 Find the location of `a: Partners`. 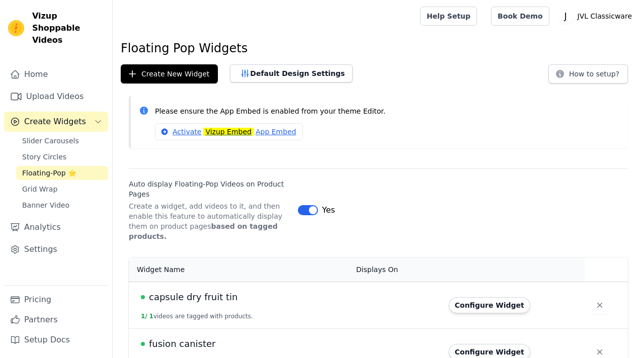

a: Partners is located at coordinates (56, 320).